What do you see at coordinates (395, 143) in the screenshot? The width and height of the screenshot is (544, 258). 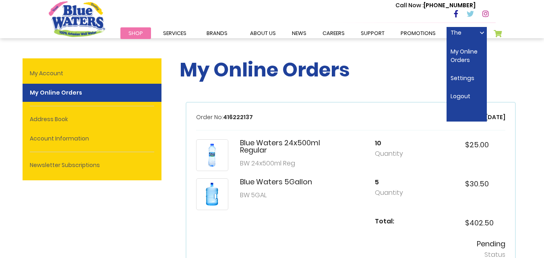 I see `h5: 10` at bounding box center [395, 143].